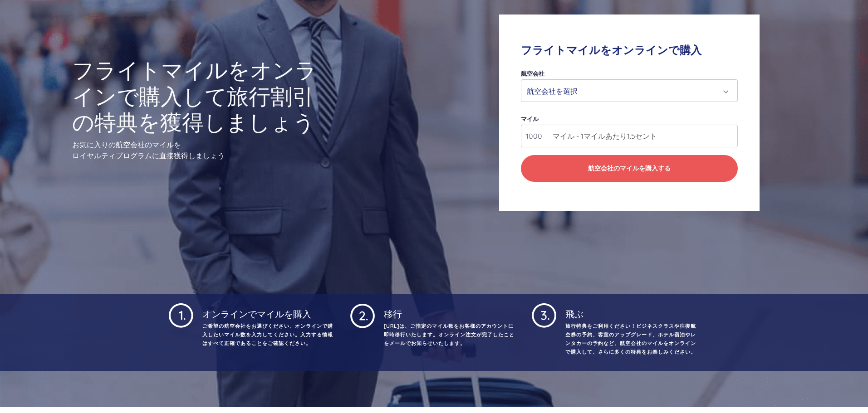 The height and width of the screenshot is (413, 868). Describe the element at coordinates (393, 314) in the screenshot. I see `font: 移行` at that location.